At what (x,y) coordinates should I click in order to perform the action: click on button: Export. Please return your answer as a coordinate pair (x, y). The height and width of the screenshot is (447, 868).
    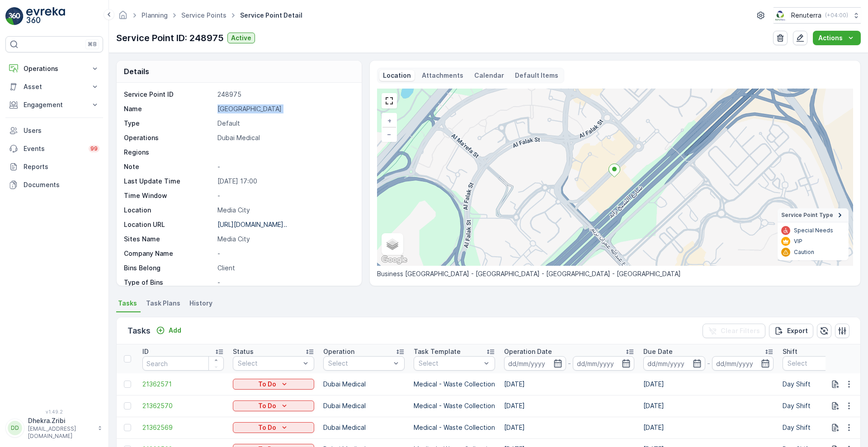
    Looking at the image, I should click on (791, 330).